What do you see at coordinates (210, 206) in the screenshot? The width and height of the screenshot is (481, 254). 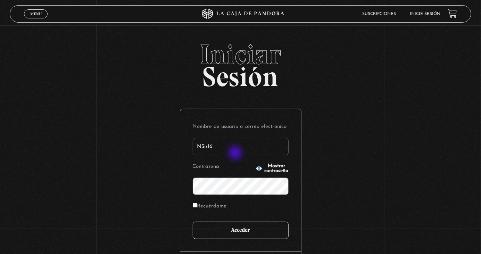 I see `label: Recuérdame` at bounding box center [210, 206].